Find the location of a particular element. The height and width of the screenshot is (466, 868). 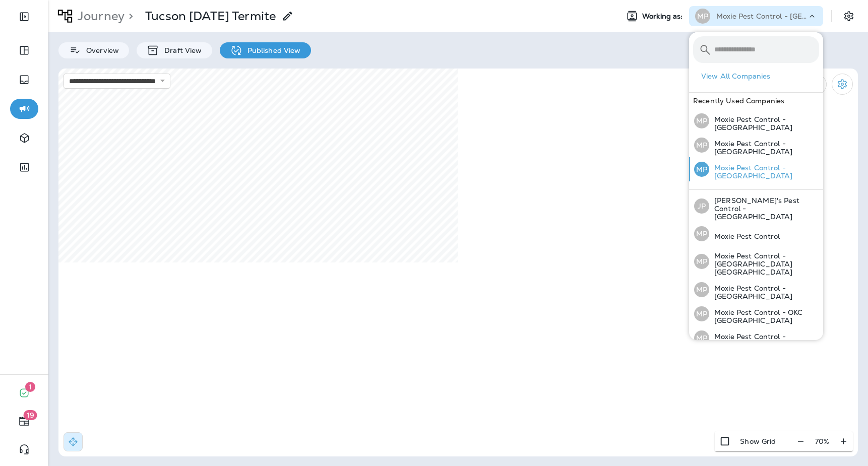

div: Tucson September 2025 Termite is located at coordinates (210, 16).